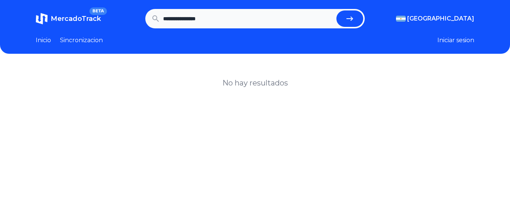  Describe the element at coordinates (401, 19) in the screenshot. I see `img: Argentina` at that location.